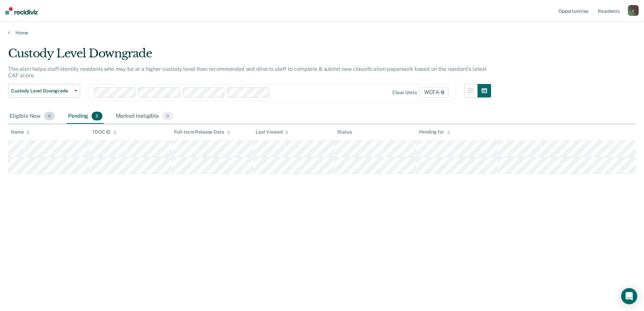 Image resolution: width=644 pixels, height=311 pixels. I want to click on img: Recidiviz, so click(22, 11).